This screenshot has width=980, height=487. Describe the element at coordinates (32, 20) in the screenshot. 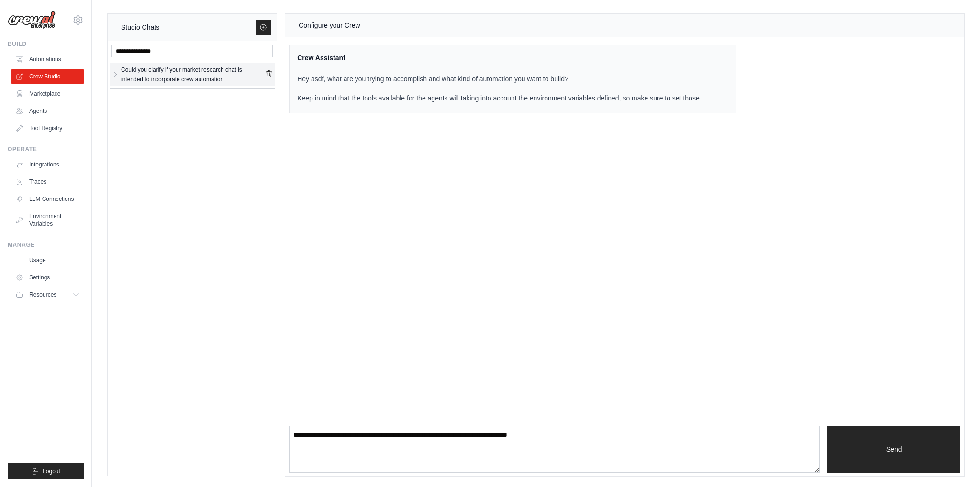

I see `img: Logo` at that location.